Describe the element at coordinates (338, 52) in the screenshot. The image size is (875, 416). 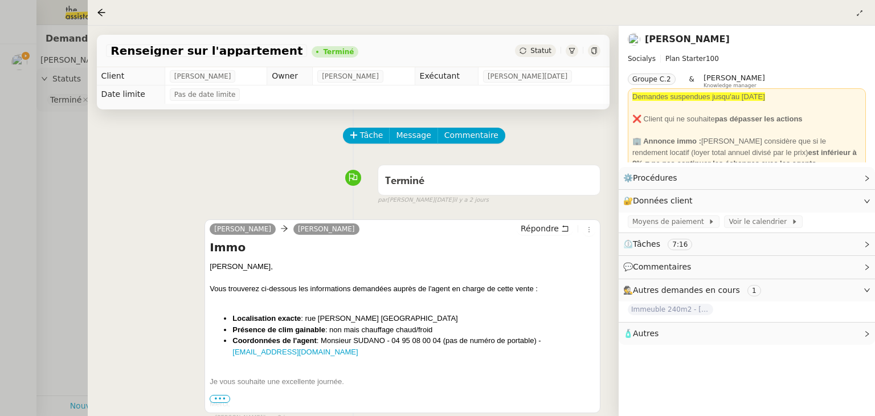
I see `div: Terminé` at that location.